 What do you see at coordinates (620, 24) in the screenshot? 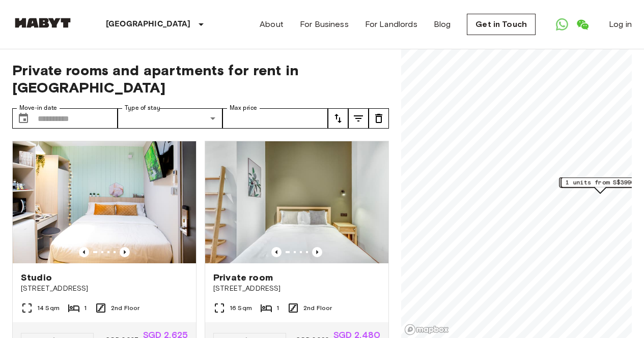
I see `a: Log in` at bounding box center [620, 24].